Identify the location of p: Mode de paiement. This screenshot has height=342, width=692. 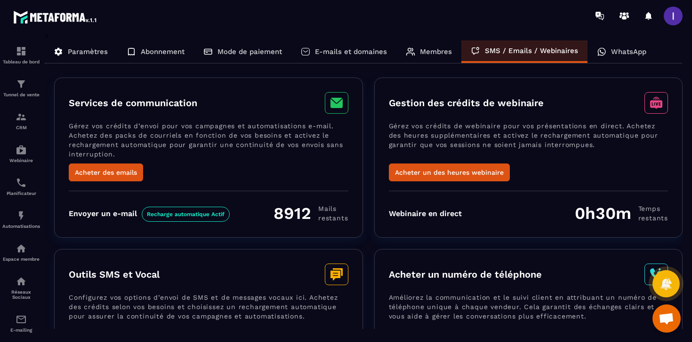
(249, 52).